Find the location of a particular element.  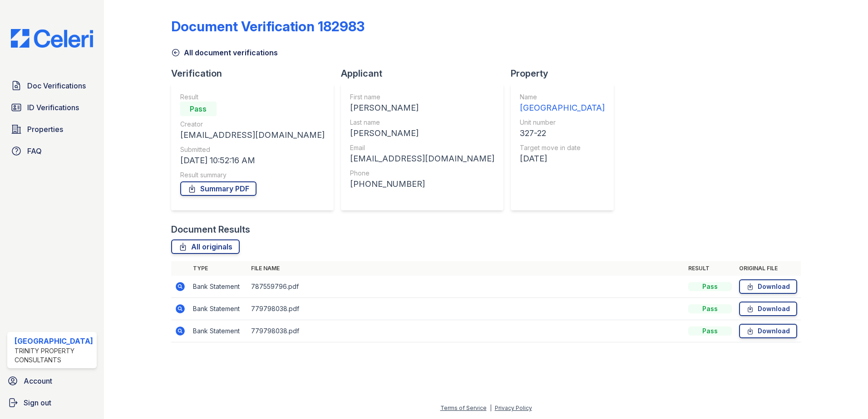

span: Account is located at coordinates (38, 381).